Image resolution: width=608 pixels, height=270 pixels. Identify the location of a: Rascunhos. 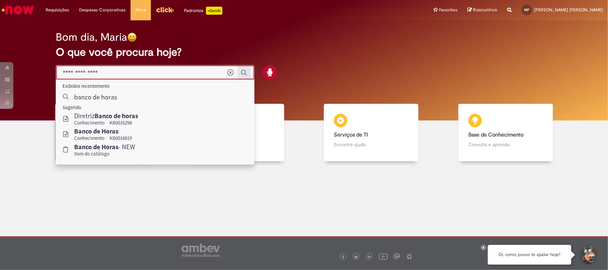
(482, 10).